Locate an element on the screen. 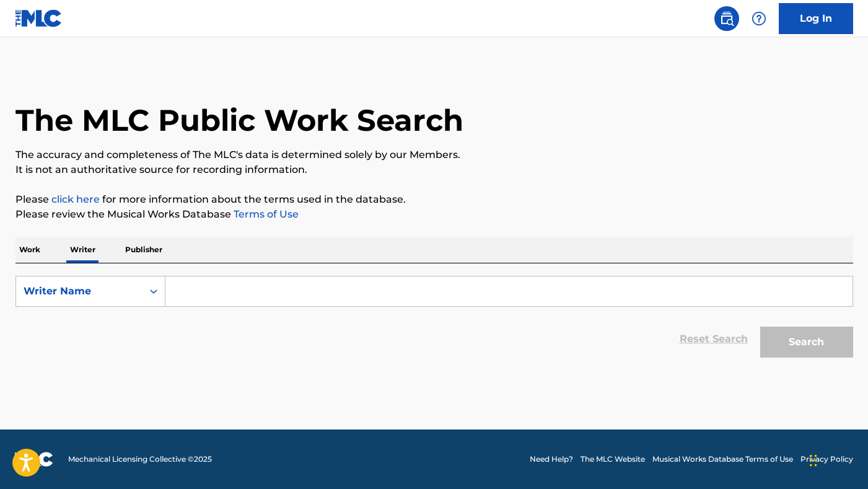 The width and height of the screenshot is (868, 489). a: click here is located at coordinates (75, 199).